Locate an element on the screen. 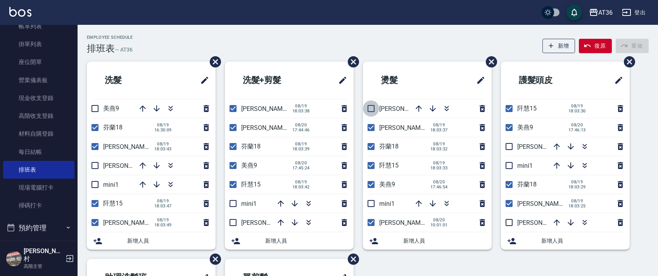  span: 18:03:39 is located at coordinates (301, 149).